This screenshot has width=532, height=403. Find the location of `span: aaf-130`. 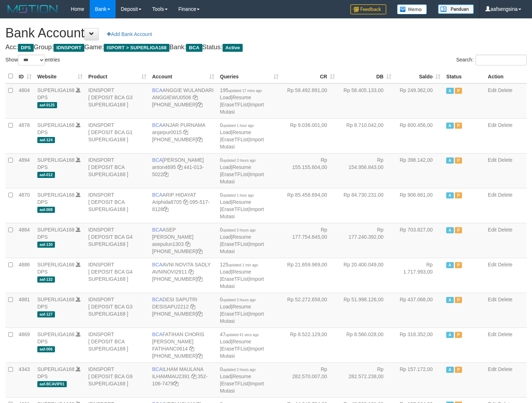

span: aaf-130 is located at coordinates (46, 245).